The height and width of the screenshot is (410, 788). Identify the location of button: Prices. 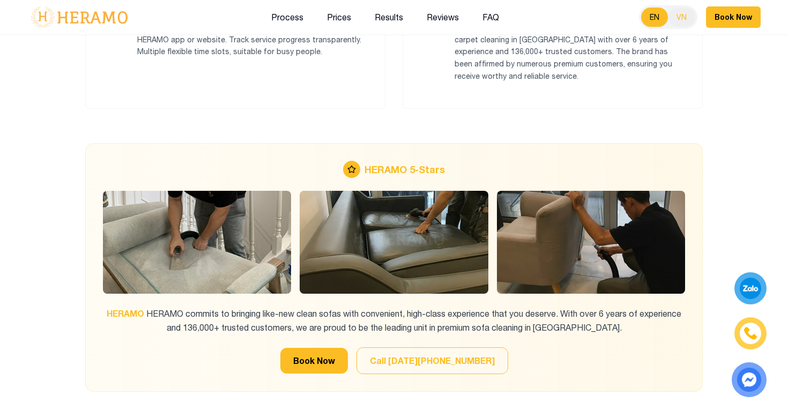
(339, 17).